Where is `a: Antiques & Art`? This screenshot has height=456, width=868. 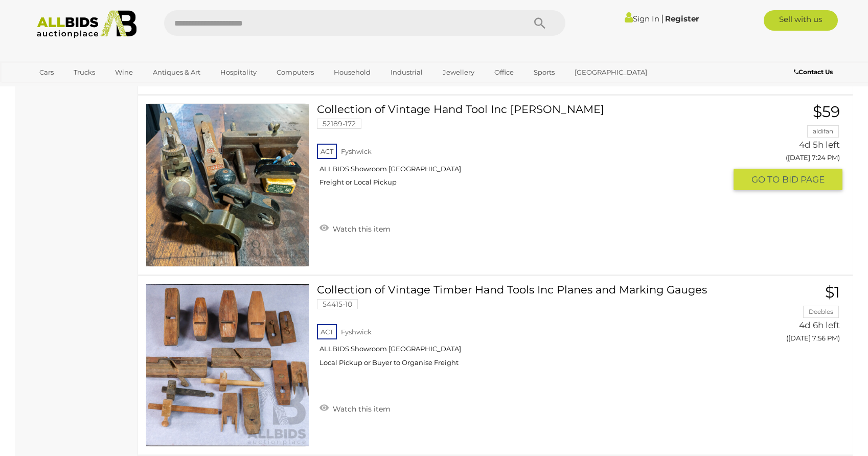 a: Antiques & Art is located at coordinates (176, 72).